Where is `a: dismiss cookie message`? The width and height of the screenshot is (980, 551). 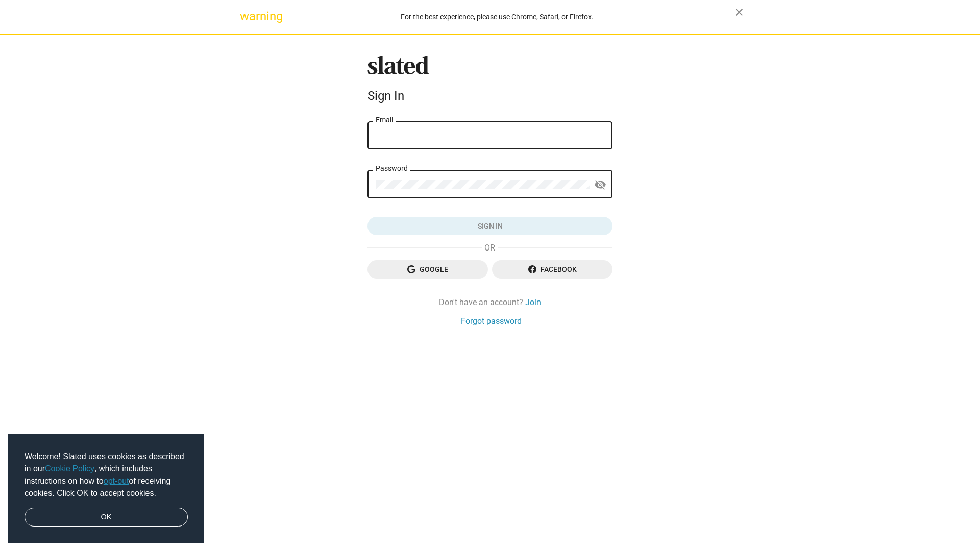
a: dismiss cookie message is located at coordinates (106, 517).